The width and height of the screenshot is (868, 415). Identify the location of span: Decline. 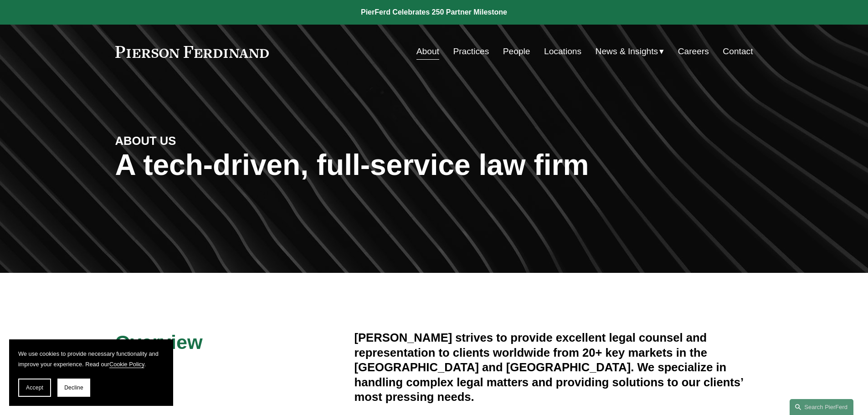
(74, 388).